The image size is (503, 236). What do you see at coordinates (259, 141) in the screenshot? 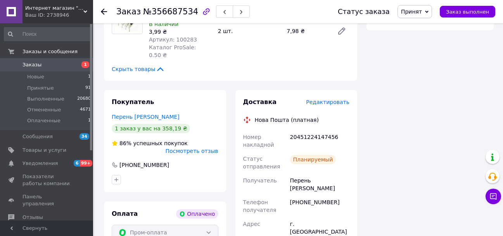
I see `span: Номер накладной` at bounding box center [259, 141].